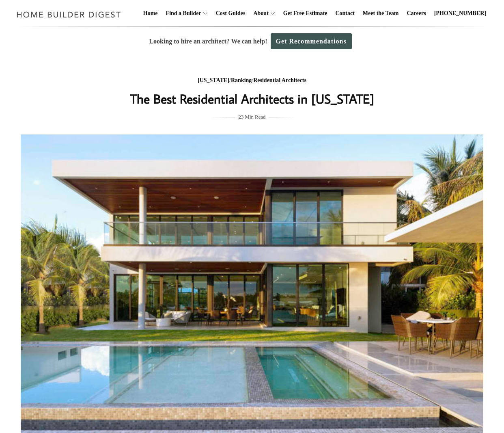  I want to click on a: Find a Builder, so click(182, 14).